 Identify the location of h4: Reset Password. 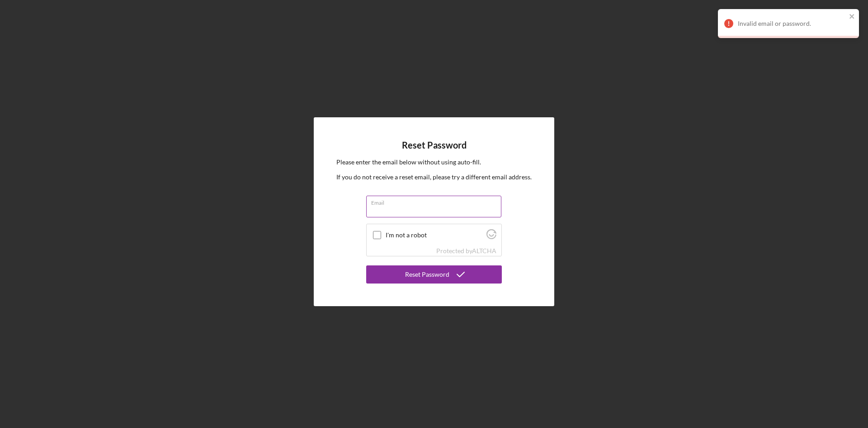
(434, 144).